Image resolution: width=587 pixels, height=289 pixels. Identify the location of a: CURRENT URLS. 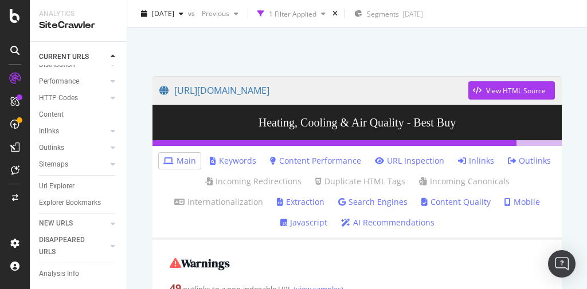
(73, 57).